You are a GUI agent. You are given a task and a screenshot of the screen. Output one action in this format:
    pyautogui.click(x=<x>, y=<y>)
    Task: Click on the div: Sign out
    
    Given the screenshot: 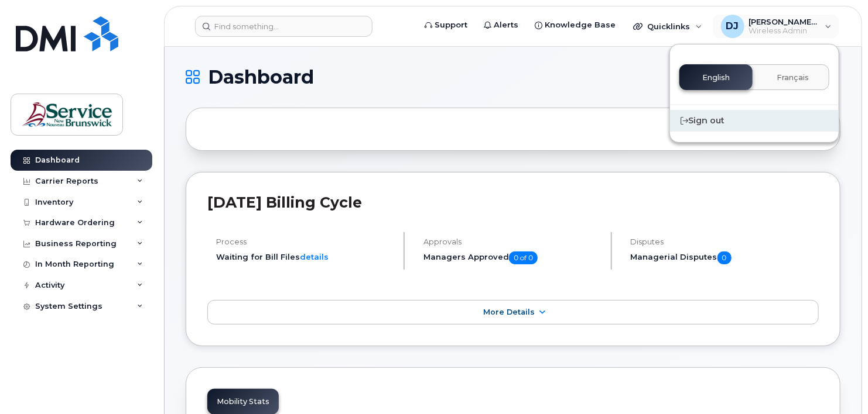 What is the action you would take?
    pyautogui.click(x=754, y=121)
    